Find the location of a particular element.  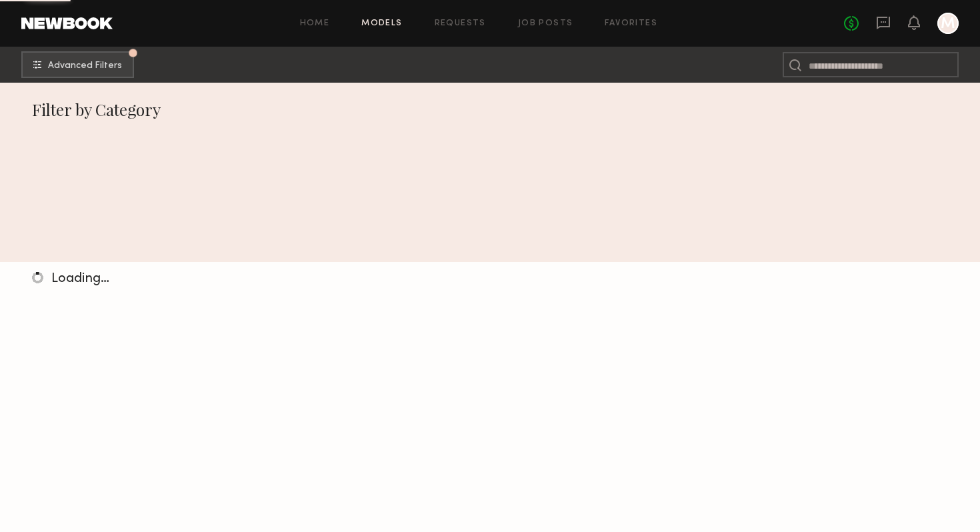

span: Advanced Filters is located at coordinates (85, 66).